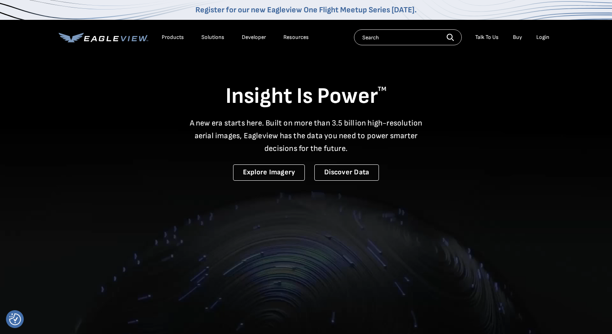 This screenshot has width=612, height=334. Describe the element at coordinates (15, 319) in the screenshot. I see `img: Revisit consent button` at that location.